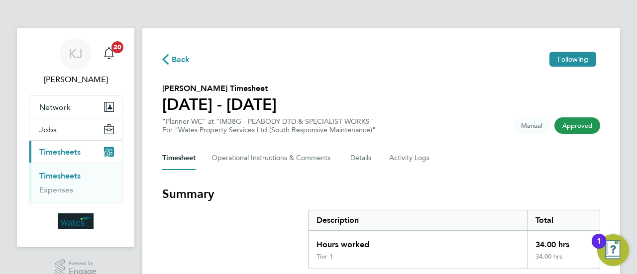  What do you see at coordinates (179, 158) in the screenshot?
I see `button: Timesheet` at bounding box center [179, 158].